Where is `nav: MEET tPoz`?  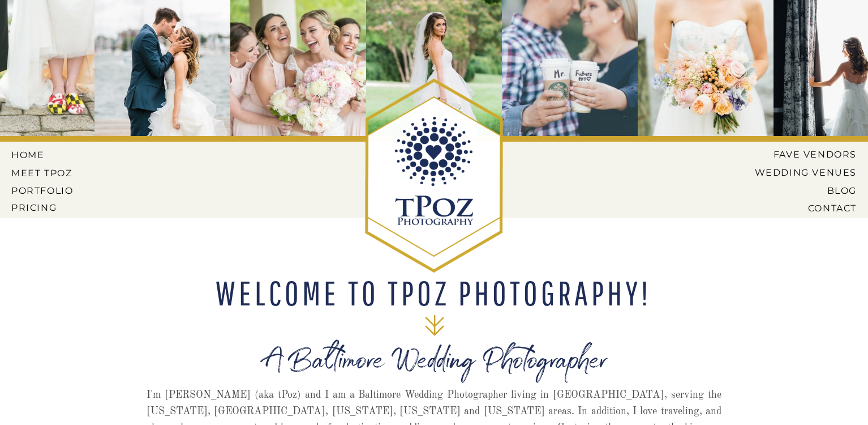
nav: MEET tPoz is located at coordinates (42, 173).